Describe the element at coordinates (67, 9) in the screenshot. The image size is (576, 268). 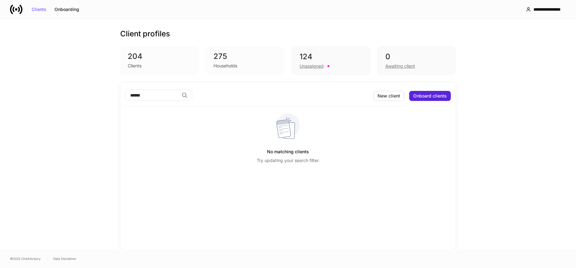
I see `button: Onboarding` at that location.